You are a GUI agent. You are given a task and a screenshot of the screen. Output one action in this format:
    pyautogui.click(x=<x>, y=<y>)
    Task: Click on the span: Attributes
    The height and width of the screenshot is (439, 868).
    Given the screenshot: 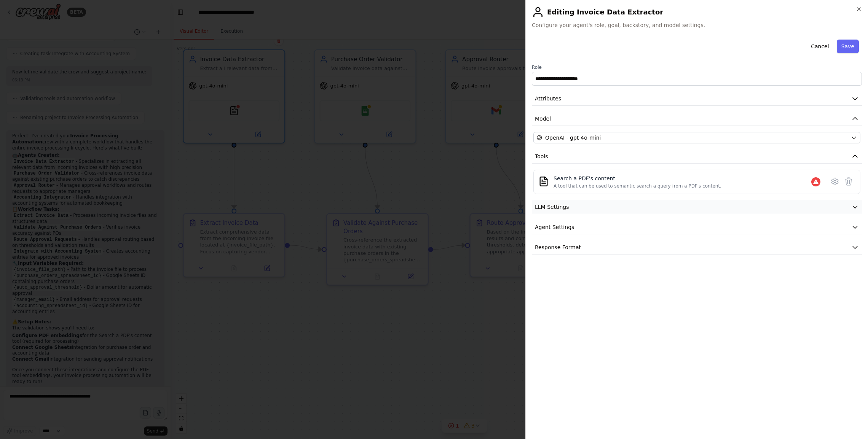 What is the action you would take?
    pyautogui.click(x=548, y=99)
    